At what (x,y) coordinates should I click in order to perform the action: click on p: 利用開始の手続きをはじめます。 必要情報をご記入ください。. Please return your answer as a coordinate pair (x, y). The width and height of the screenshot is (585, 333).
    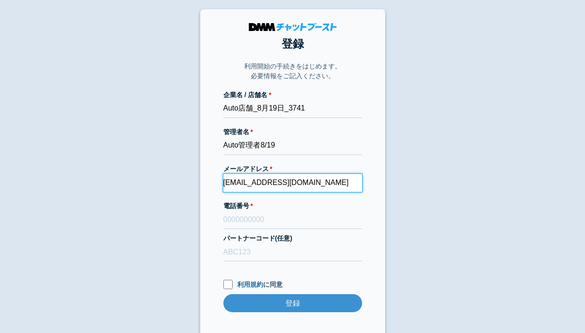
    Looking at the image, I should click on (293, 71).